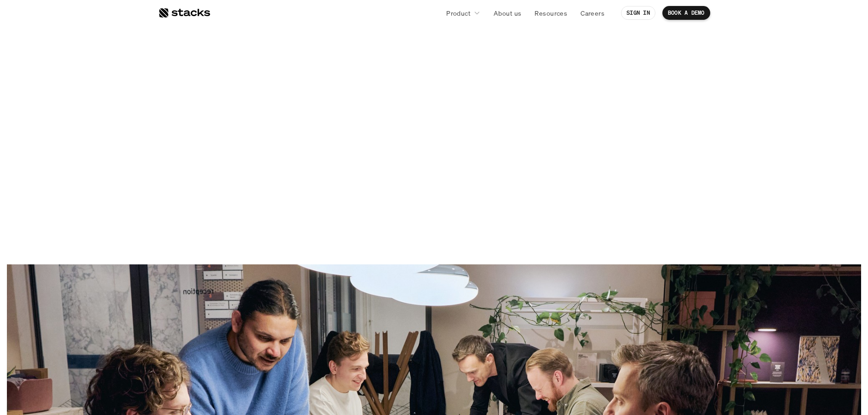 Image resolution: width=868 pixels, height=415 pixels. Describe the element at coordinates (507, 13) in the screenshot. I see `p: About us` at that location.